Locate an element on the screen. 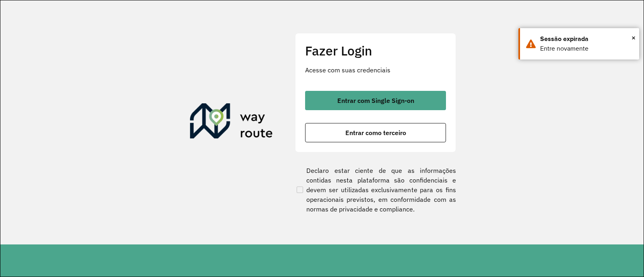  label: Declaro estar ciente de que as informações contidas nesta plataforma são confidenciais e devem se... is located at coordinates (375, 190).